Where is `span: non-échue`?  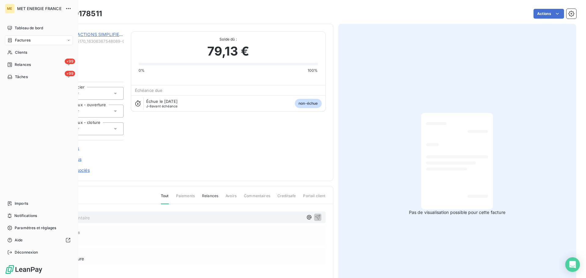
span: non-échue is located at coordinates (308, 103).